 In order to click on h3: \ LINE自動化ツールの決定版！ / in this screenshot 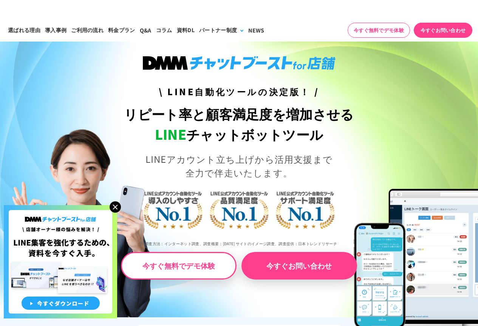, I will do `click(239, 91)`.